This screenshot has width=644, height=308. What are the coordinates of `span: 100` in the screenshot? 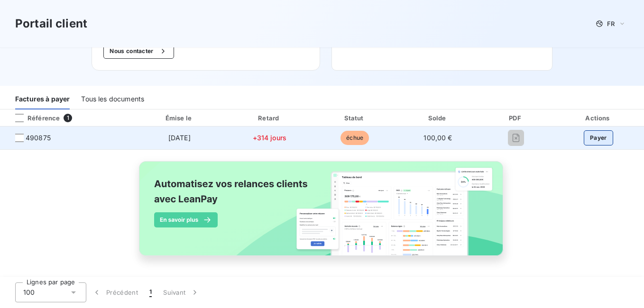 It's located at (29, 292).